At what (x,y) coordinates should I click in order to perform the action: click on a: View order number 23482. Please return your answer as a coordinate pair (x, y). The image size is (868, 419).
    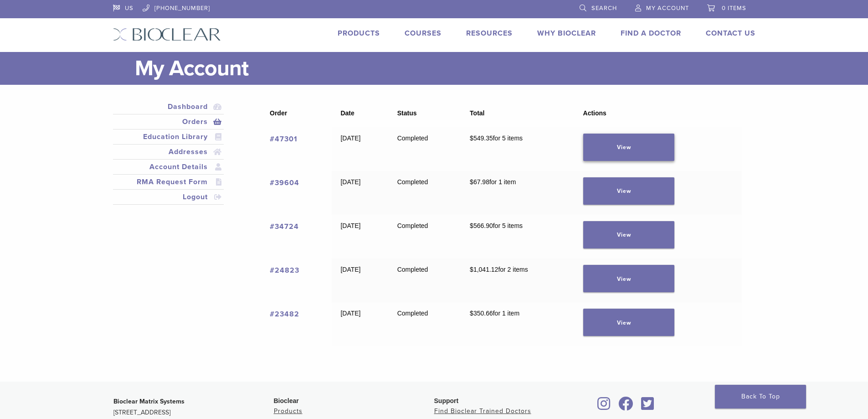
    Looking at the image, I should click on (285, 314).